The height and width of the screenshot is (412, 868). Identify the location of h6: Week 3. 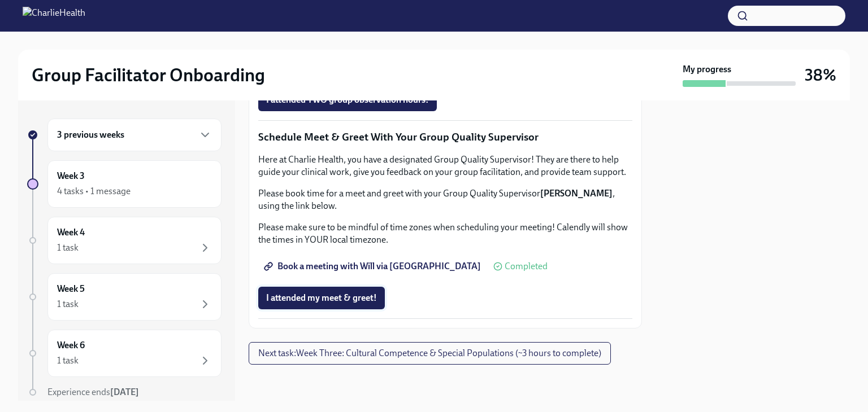
(71, 176).